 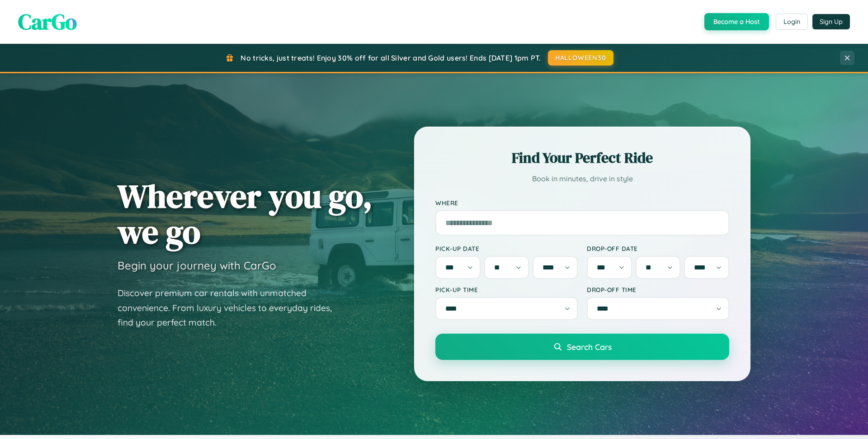 I want to click on button: HALLOWEEN30, so click(x=581, y=58).